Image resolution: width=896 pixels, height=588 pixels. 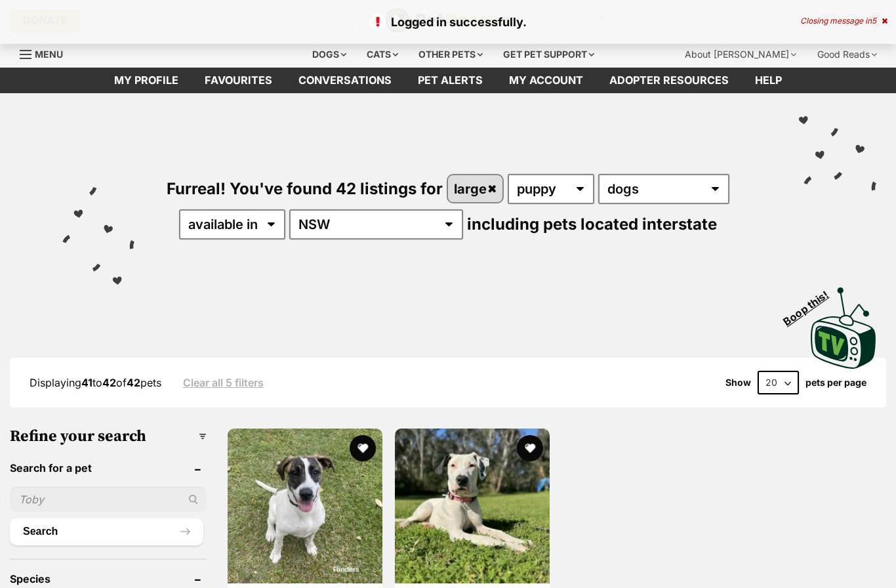 What do you see at coordinates (844, 328) in the screenshot?
I see `img: PetRescue TV logo` at bounding box center [844, 328].